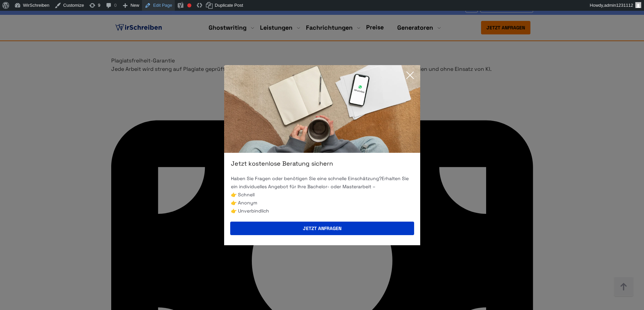  Describe the element at coordinates (322, 228) in the screenshot. I see `button: Jetzt anfragen` at that location.